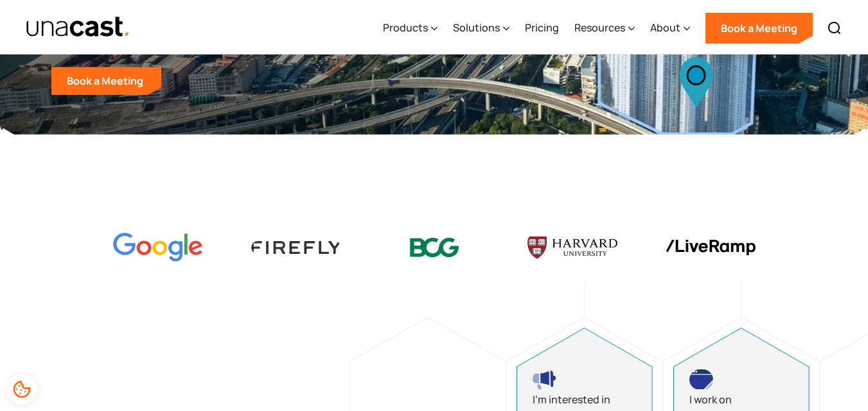 This screenshot has height=411, width=868. Describe the element at coordinates (78, 27) in the screenshot. I see `a: home` at that location.